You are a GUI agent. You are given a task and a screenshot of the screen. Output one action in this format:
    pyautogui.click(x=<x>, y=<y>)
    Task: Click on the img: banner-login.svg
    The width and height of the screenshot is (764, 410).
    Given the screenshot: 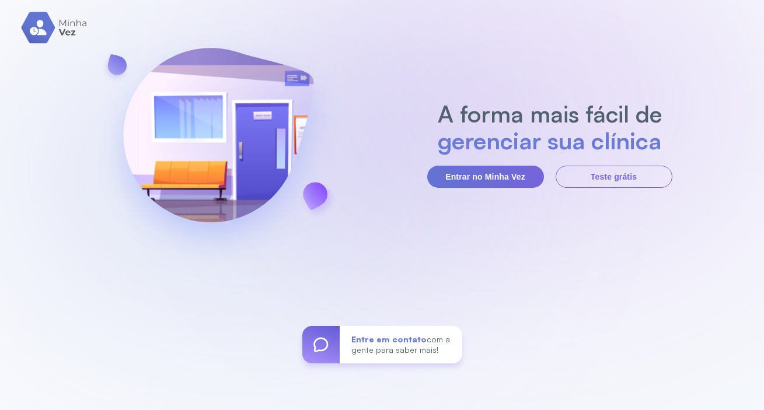 What is the action you would take?
    pyautogui.click(x=218, y=144)
    